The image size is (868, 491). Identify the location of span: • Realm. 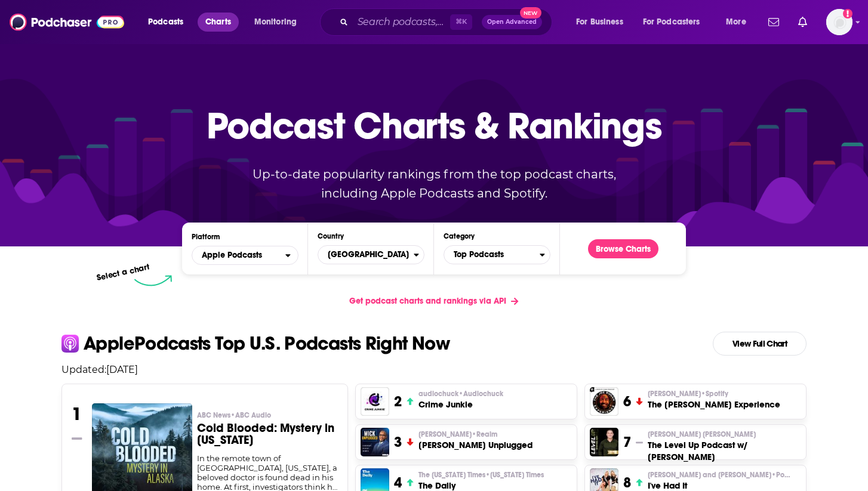
(484, 434).